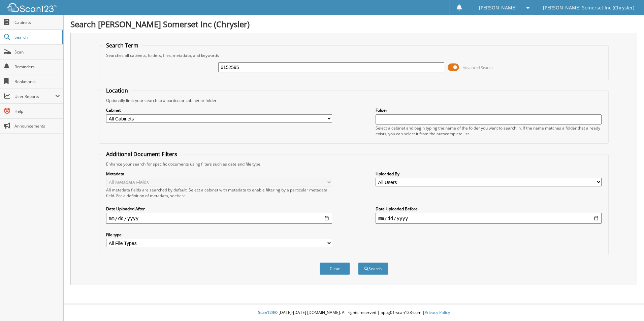 Image resolution: width=644 pixels, height=321 pixels. Describe the element at coordinates (266, 312) in the screenshot. I see `span: Scan123` at that location.